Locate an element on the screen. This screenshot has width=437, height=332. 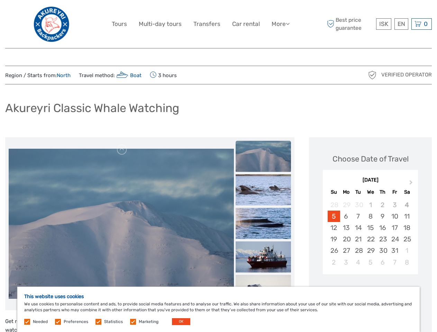
img: fccd29a9bb884a9aa2fb778b764b4f64_slider_thumbnail.jpeg is located at coordinates (263, 190).